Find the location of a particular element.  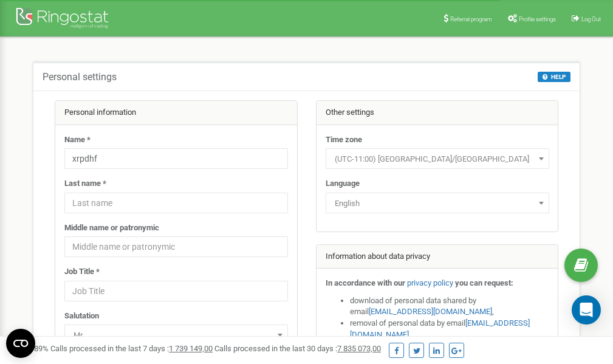

span: Profile settings is located at coordinates (538, 19).